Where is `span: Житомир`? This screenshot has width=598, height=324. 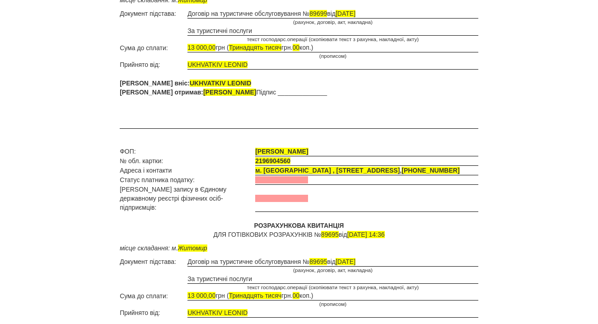
span: Житомир is located at coordinates (192, 248).